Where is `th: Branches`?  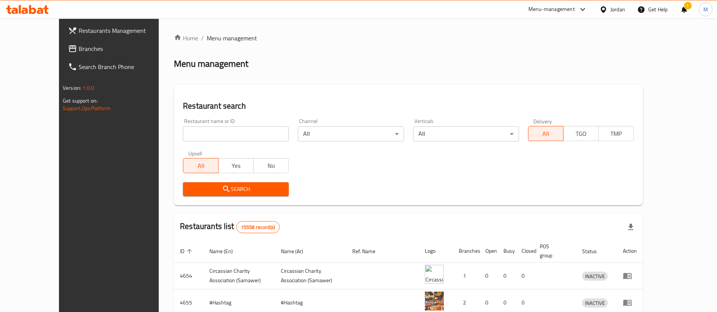
th: Branches is located at coordinates (466, 251).